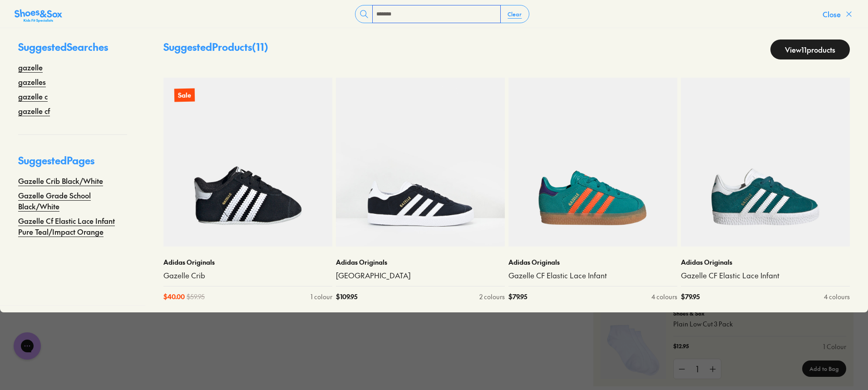 This screenshot has width=868, height=390. Describe the element at coordinates (810, 50) in the screenshot. I see `a: View11products` at that location.